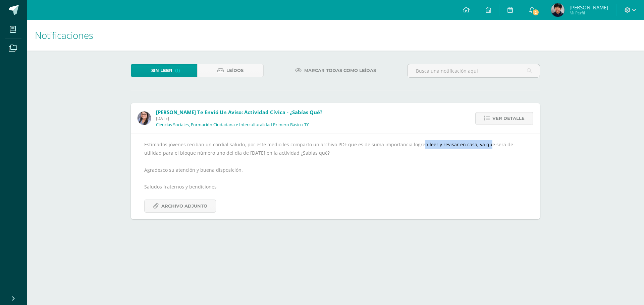 The height and width of the screenshot is (305, 644). Describe the element at coordinates (474, 71) in the screenshot. I see `input: Busca una notificación aquí` at that location.